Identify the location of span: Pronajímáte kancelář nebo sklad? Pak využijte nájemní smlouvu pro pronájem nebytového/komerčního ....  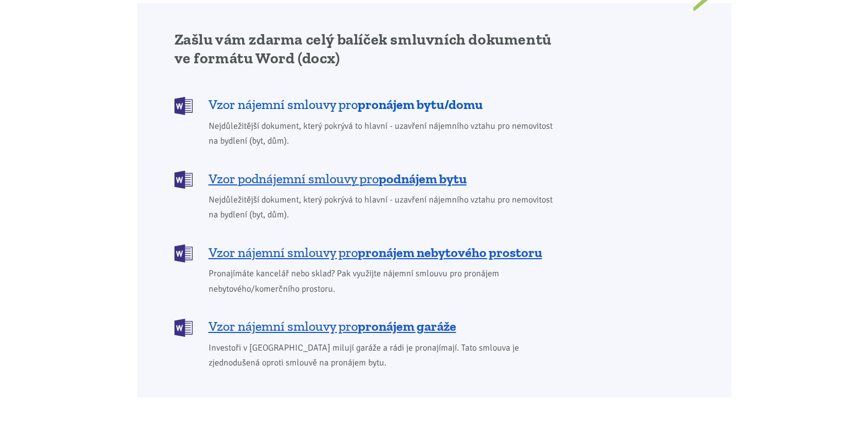
(384, 281).